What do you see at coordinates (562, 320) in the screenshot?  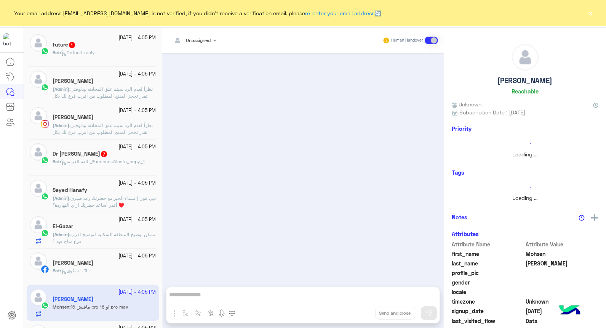 I see `span: Data` at bounding box center [562, 320].